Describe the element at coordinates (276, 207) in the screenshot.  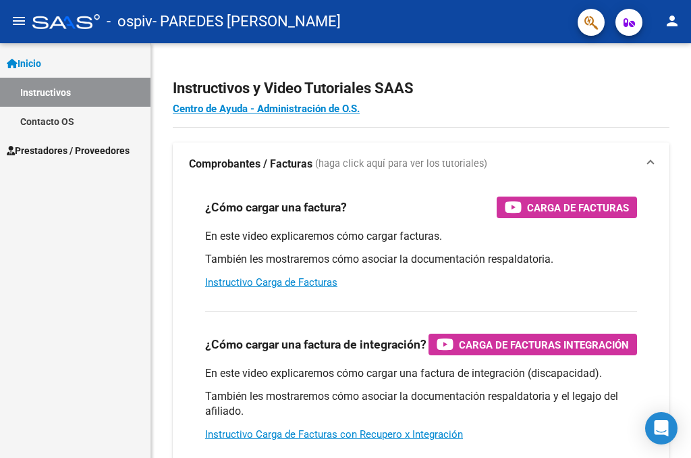
I see `h3: ¿Cómo cargar una factura?` at that location.